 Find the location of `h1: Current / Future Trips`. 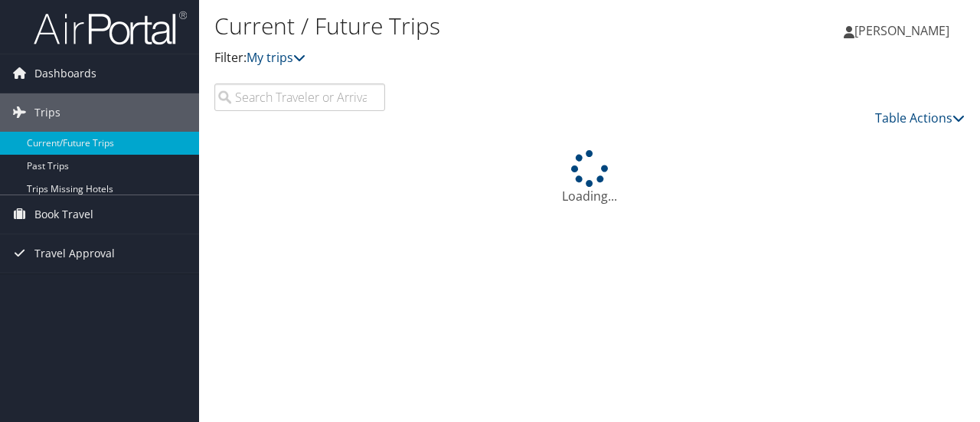

h1: Current / Future Trips is located at coordinates (464, 26).